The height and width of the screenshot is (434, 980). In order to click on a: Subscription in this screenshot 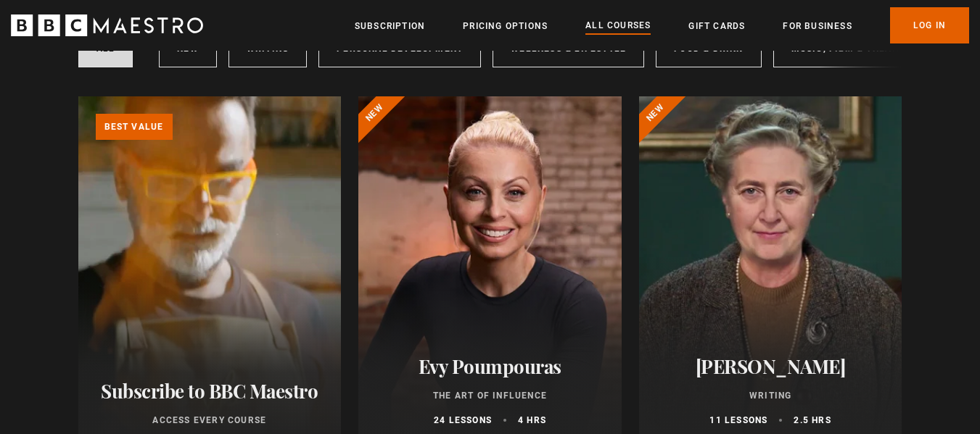, I will do `click(390, 26)`.